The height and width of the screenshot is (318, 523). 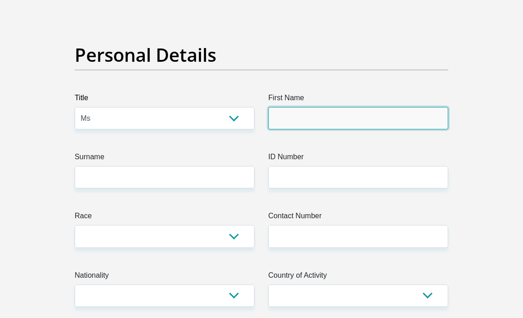 I want to click on input: Contact Number, so click(x=358, y=236).